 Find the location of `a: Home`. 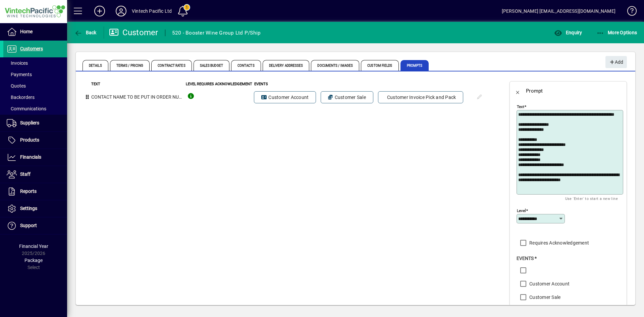

a: Home is located at coordinates (35, 32).